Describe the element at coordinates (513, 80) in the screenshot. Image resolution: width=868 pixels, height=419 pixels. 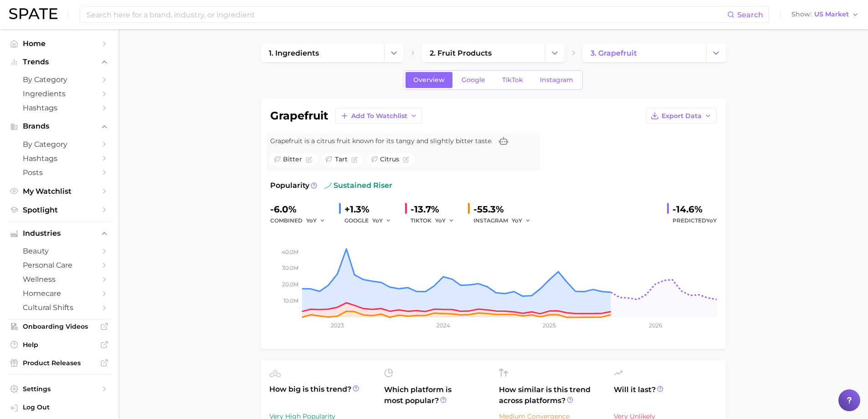
I see `a: TikTok` at that location.